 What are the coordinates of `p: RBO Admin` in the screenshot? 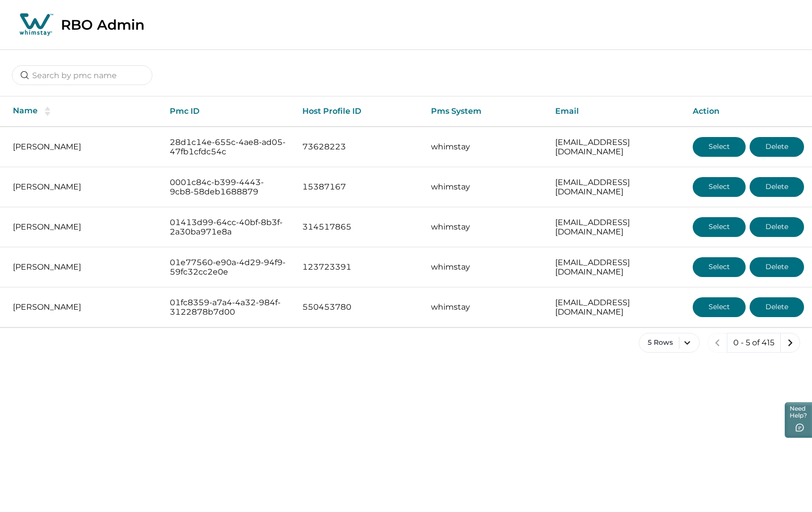 It's located at (103, 25).